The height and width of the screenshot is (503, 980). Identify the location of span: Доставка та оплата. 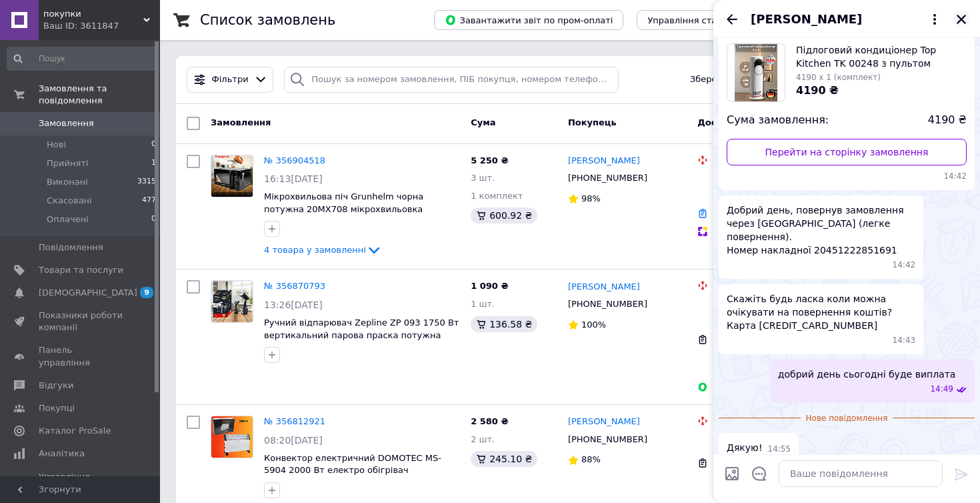
(747, 122).